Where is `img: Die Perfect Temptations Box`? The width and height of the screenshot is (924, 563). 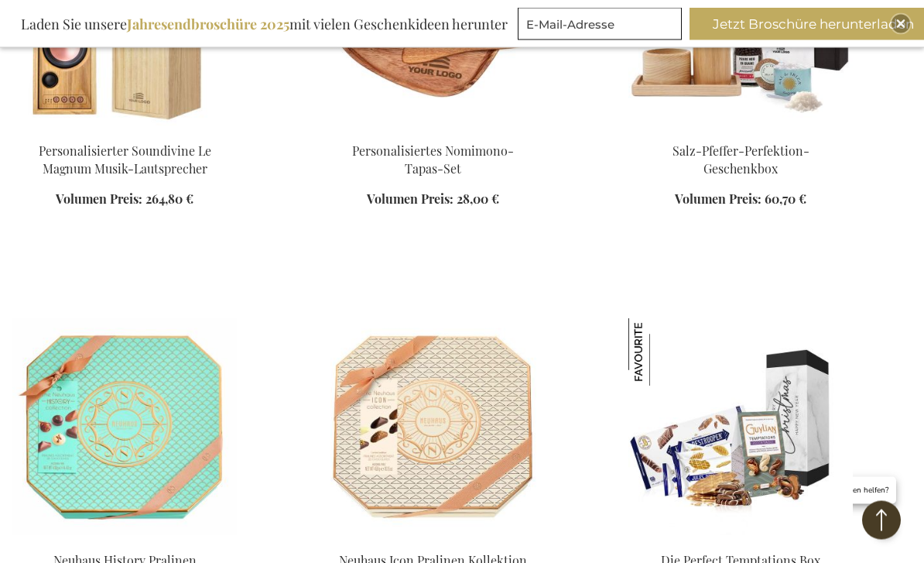 img: Die Perfect Temptations Box is located at coordinates (661, 352).